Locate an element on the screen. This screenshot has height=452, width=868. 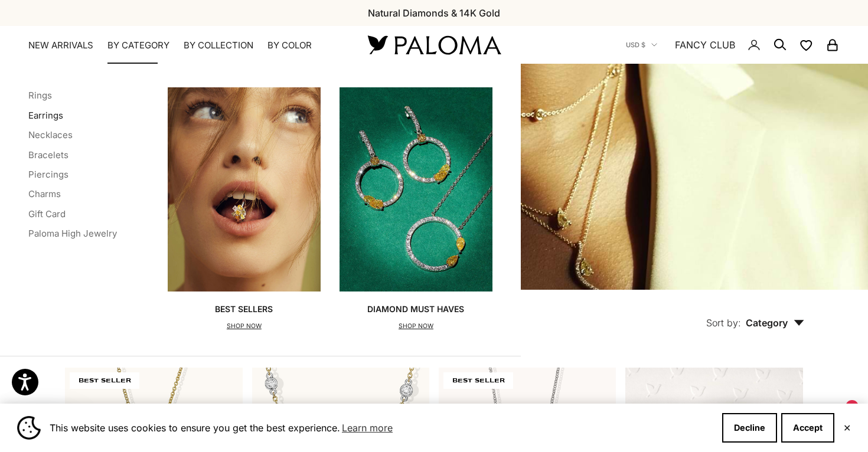
summary: By Category is located at coordinates (138, 45).